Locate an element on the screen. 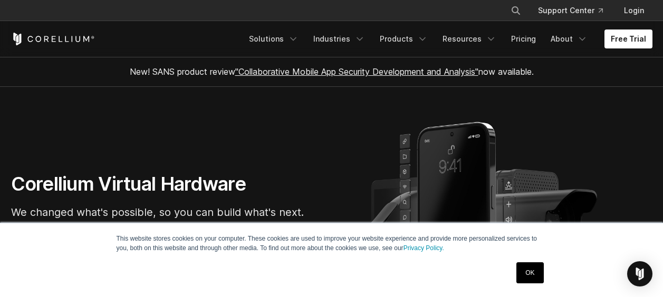  a: Privacy Policy. is located at coordinates (423, 248).